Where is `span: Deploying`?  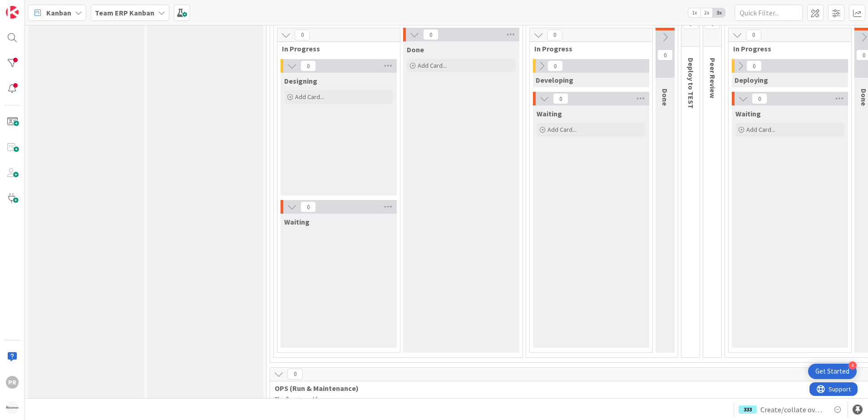
span: Deploying is located at coordinates (751, 80).